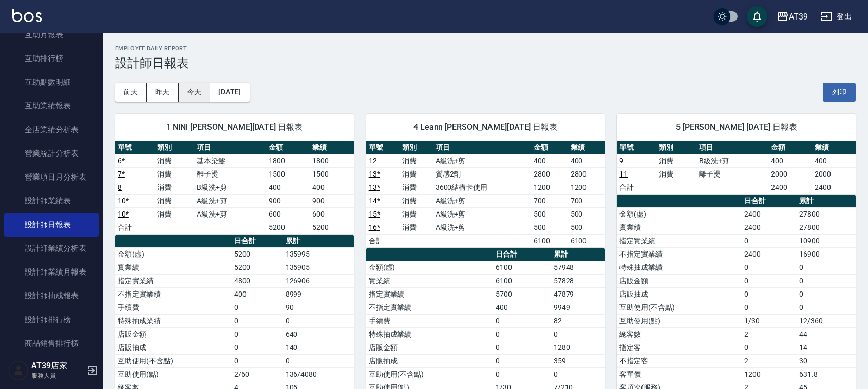 The height and width of the screenshot is (389, 868). I want to click on td: 質感2劑, so click(482, 174).